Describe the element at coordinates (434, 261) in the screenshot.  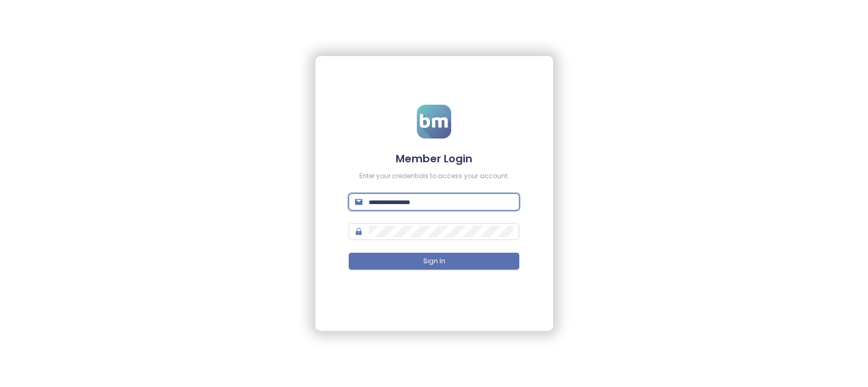
I see `button: Sign In` at that location.